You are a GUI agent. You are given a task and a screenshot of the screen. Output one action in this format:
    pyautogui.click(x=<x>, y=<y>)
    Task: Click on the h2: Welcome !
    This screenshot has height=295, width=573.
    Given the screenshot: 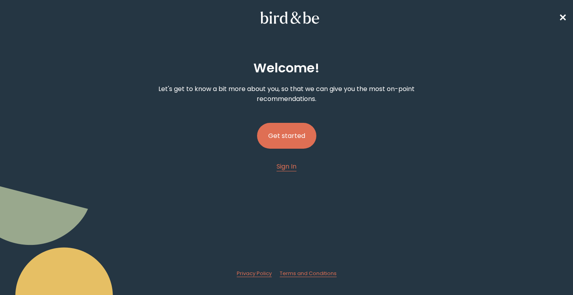 What is the action you would take?
    pyautogui.click(x=286, y=68)
    